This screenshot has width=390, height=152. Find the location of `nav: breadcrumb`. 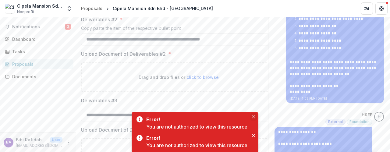

nav: breadcrumb is located at coordinates (147, 8).